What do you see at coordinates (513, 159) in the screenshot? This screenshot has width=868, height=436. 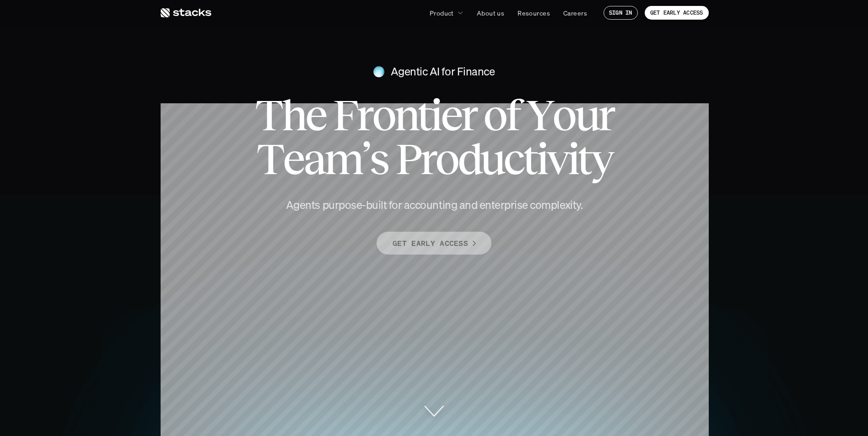 I see `span: c` at bounding box center [513, 159].